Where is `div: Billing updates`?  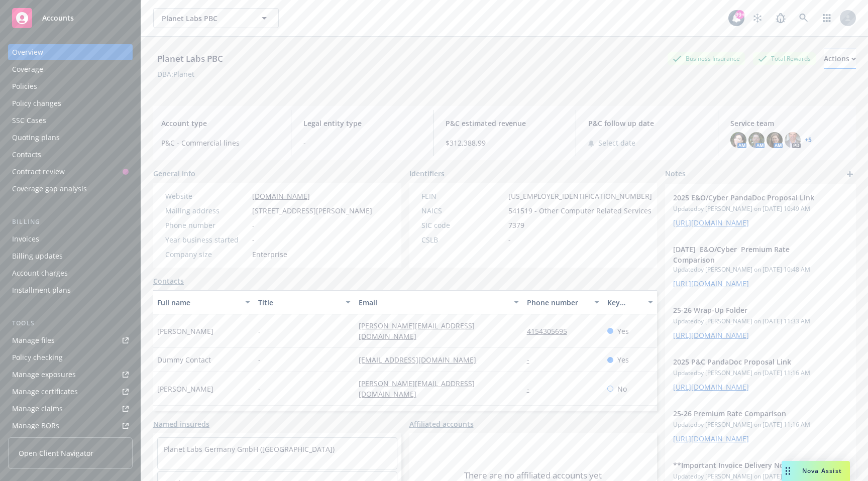 div: Billing updates is located at coordinates (37, 256).